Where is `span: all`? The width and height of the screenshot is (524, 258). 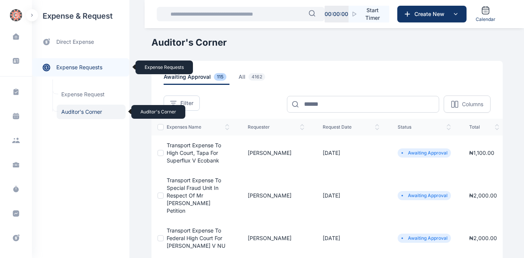
span: all is located at coordinates (253, 79).